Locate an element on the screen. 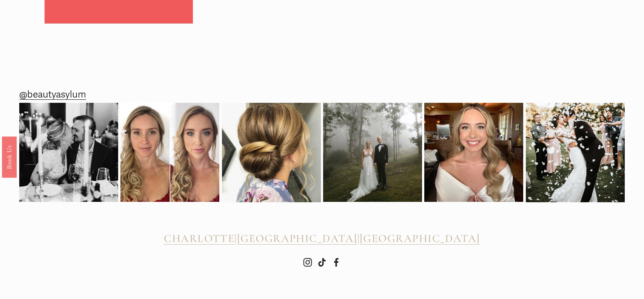 This screenshot has height=299, width=644. a: @beautyasylum is located at coordinates (53, 94).